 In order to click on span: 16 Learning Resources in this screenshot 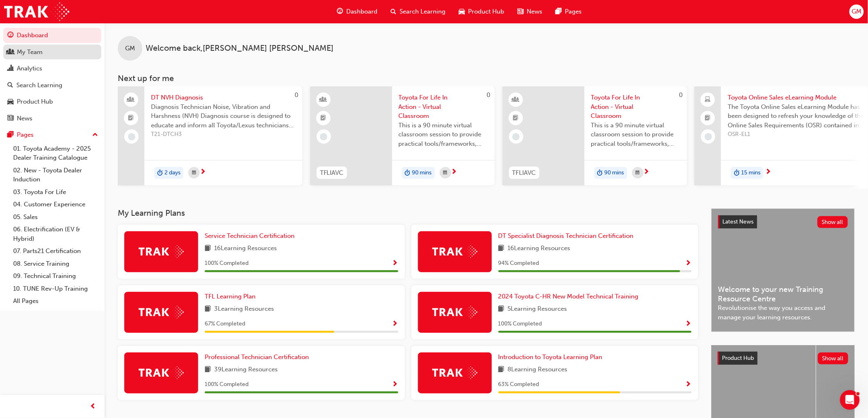, I will do `click(539, 249)`.